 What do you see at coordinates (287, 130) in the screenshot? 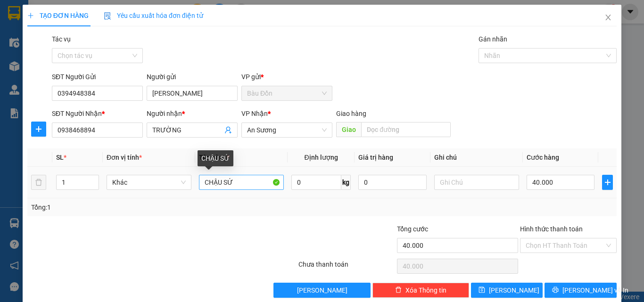
I see `span: An Sương` at bounding box center [287, 130].